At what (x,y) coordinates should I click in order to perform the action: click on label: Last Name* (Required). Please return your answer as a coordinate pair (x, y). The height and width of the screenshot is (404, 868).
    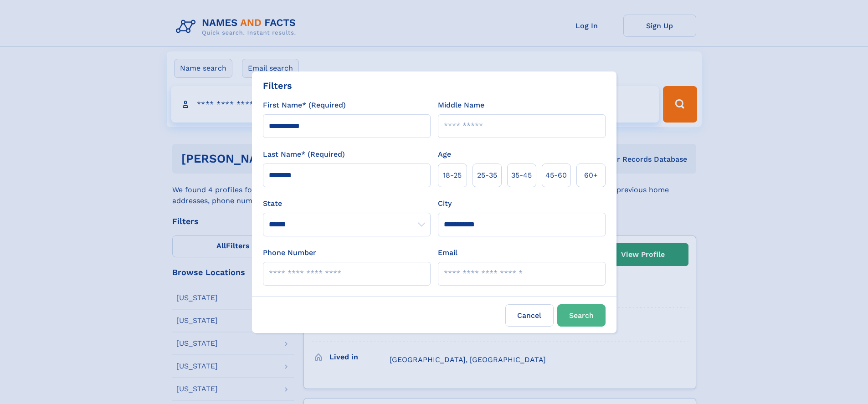
    Looking at the image, I should click on (304, 154).